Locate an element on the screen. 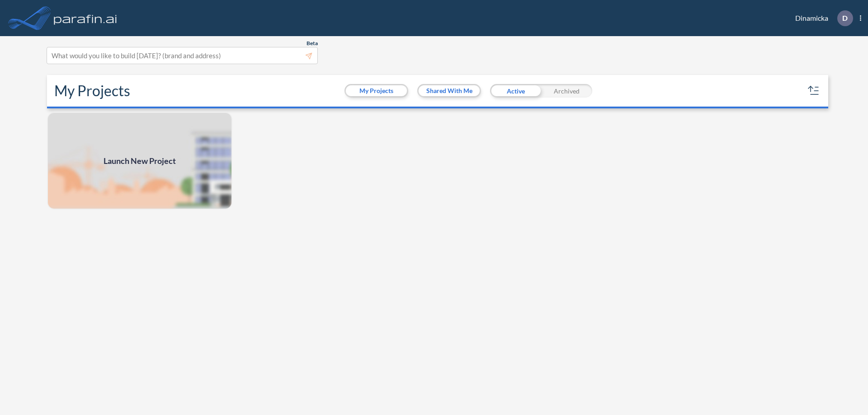  img: logo is located at coordinates (85, 18).